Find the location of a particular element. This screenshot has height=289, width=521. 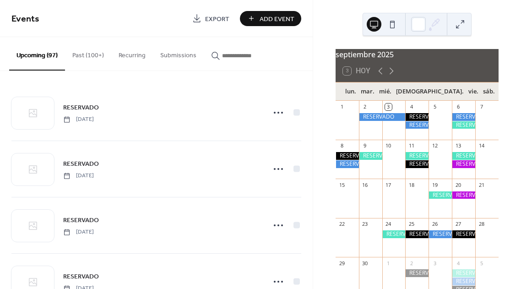

div: 8 is located at coordinates (341, 146).